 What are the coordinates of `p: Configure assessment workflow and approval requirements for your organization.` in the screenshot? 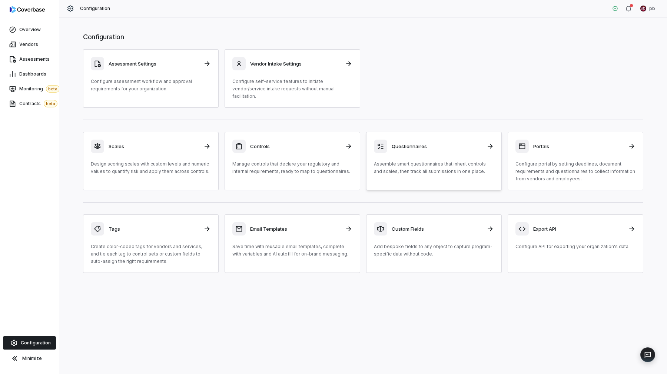 It's located at (151, 85).